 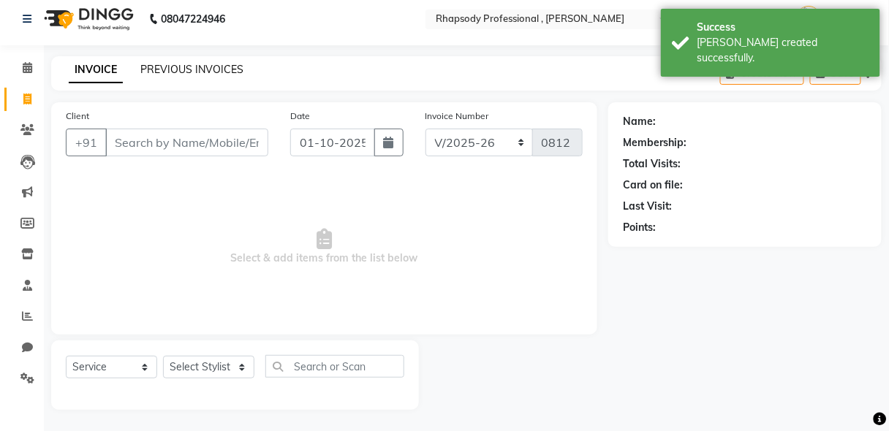 I want to click on label: Client, so click(x=77, y=116).